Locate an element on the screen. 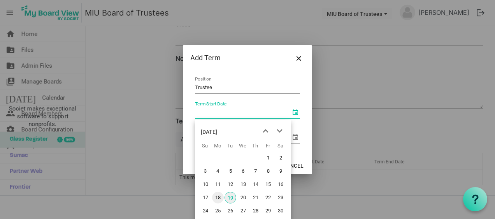 Image resolution: width=495 pixels, height=219 pixels. span: Tuesday, August 19, 2025 is located at coordinates (230, 198).